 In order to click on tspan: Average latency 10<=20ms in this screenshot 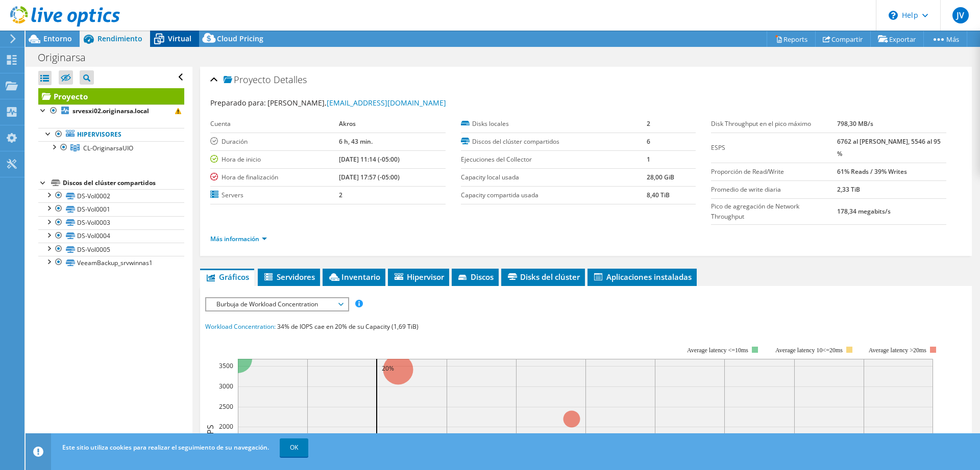, I will do `click(809, 350)`.